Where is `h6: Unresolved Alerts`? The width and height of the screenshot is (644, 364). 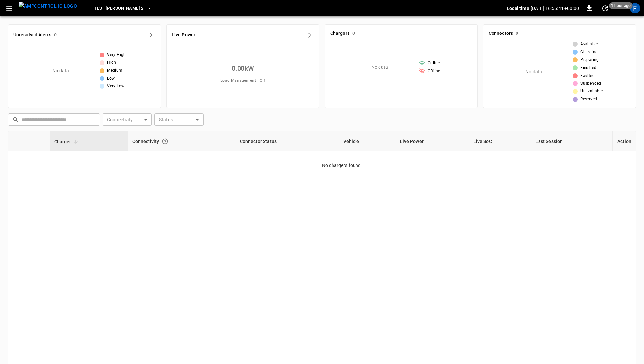 h6: Unresolved Alerts is located at coordinates (32, 35).